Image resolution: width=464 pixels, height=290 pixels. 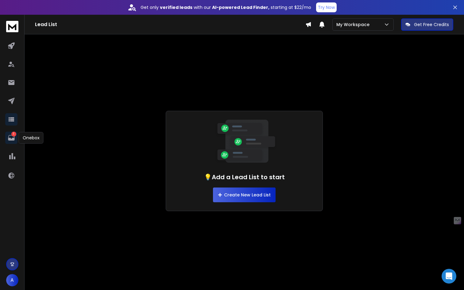 What do you see at coordinates (11, 138) in the screenshot?
I see `a: 1` at bounding box center [11, 138].